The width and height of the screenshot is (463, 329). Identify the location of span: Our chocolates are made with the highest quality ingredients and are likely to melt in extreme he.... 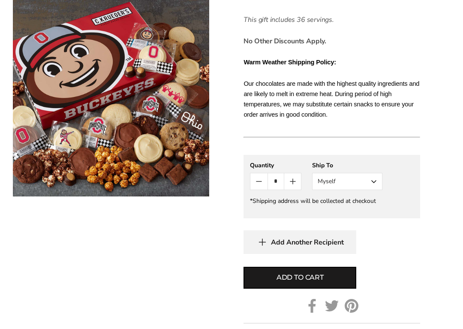
(331, 99).